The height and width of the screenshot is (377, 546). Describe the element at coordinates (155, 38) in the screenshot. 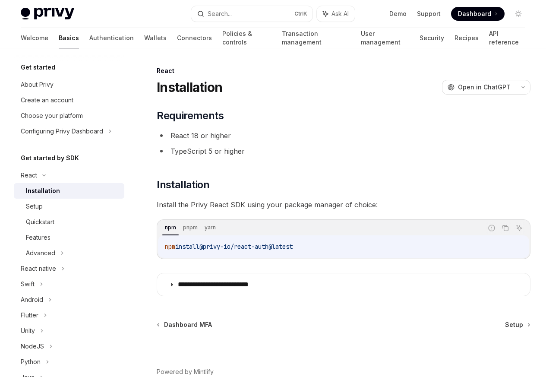

I see `a: Wallets` at that location.